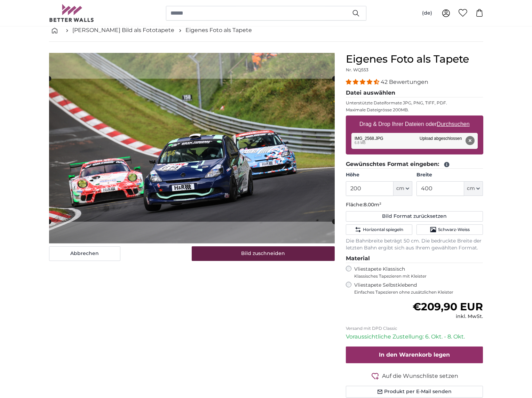 This screenshot has height=398, width=532. I want to click on p: Fläche:, so click(415, 205).